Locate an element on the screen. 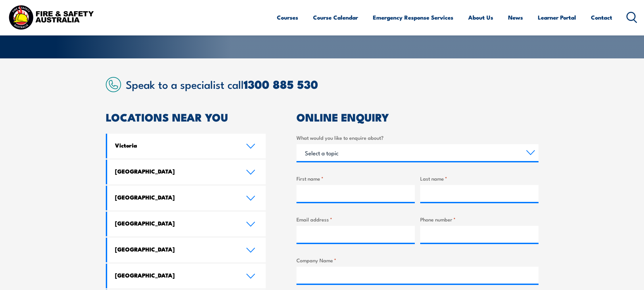 The width and height of the screenshot is (644, 290). a: Contact is located at coordinates (601, 17).